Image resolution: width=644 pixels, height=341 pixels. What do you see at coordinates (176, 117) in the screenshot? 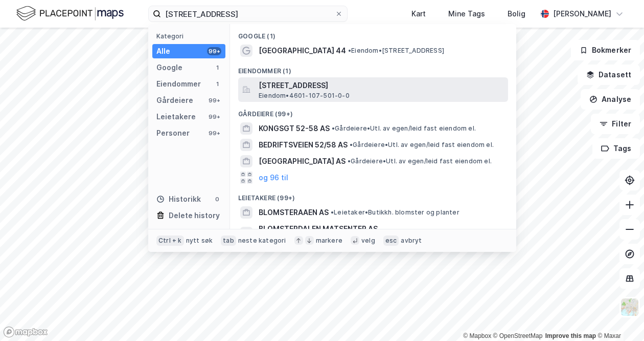
I see `div: Leietakere` at bounding box center [176, 117].